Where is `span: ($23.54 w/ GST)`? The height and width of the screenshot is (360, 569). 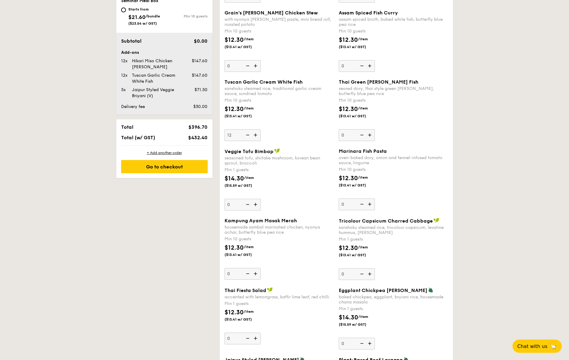 span: ($23.54 w/ GST) is located at coordinates (142, 23).